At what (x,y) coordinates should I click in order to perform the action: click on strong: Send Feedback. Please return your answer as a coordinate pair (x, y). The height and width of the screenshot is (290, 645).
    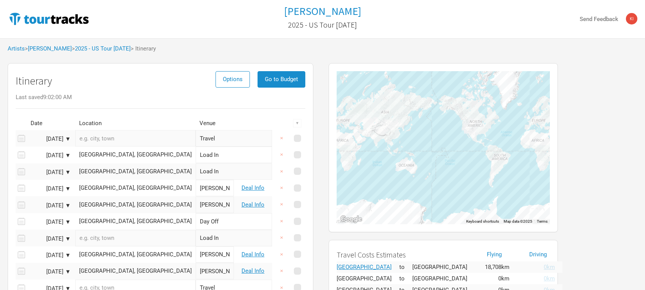
    Looking at the image, I should click on (599, 19).